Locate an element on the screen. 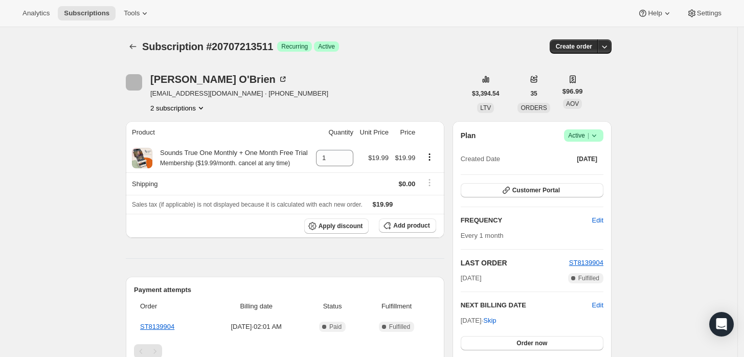  img: product img is located at coordinates (142, 158).